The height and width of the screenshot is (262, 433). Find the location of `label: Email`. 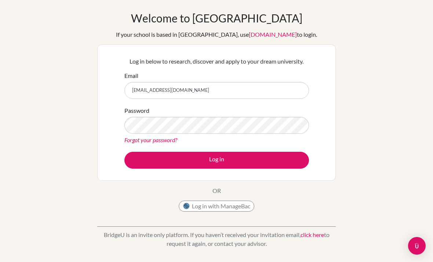

label: Email is located at coordinates (131, 76).